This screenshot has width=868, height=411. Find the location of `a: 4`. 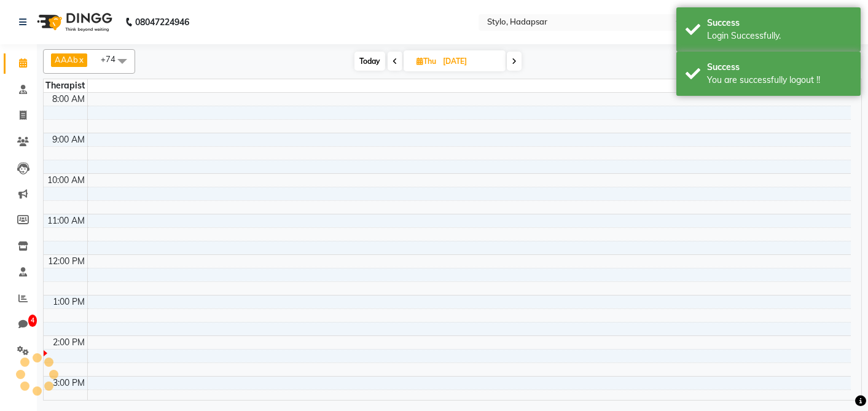

a: 4 is located at coordinates (19, 324).